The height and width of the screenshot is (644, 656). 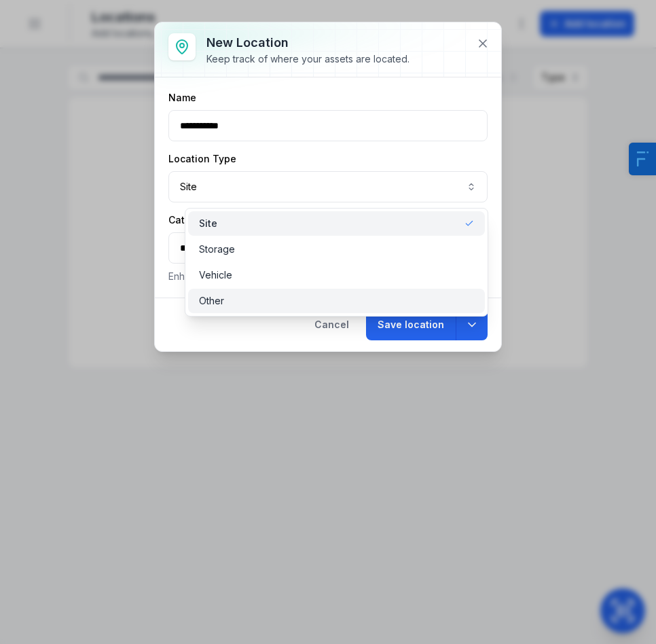 What do you see at coordinates (328, 187) in the screenshot?
I see `button: Site` at bounding box center [328, 187].